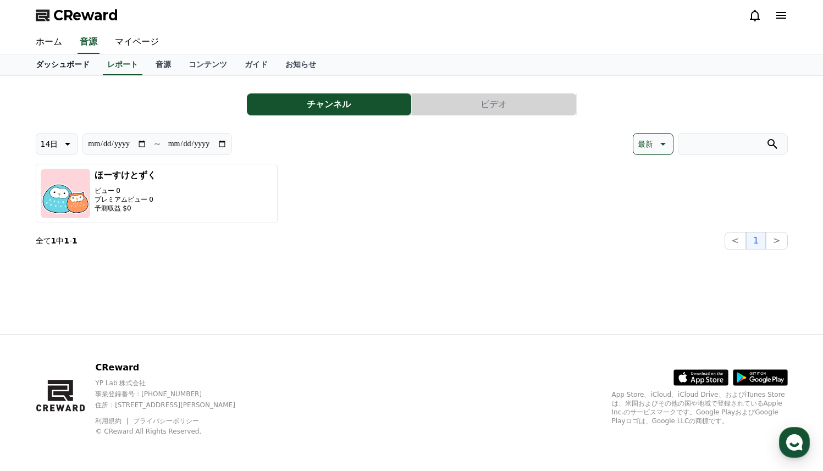 Image resolution: width=823 pixels, height=471 pixels. What do you see at coordinates (77, 15) in the screenshot?
I see `a: CReward` at bounding box center [77, 15].